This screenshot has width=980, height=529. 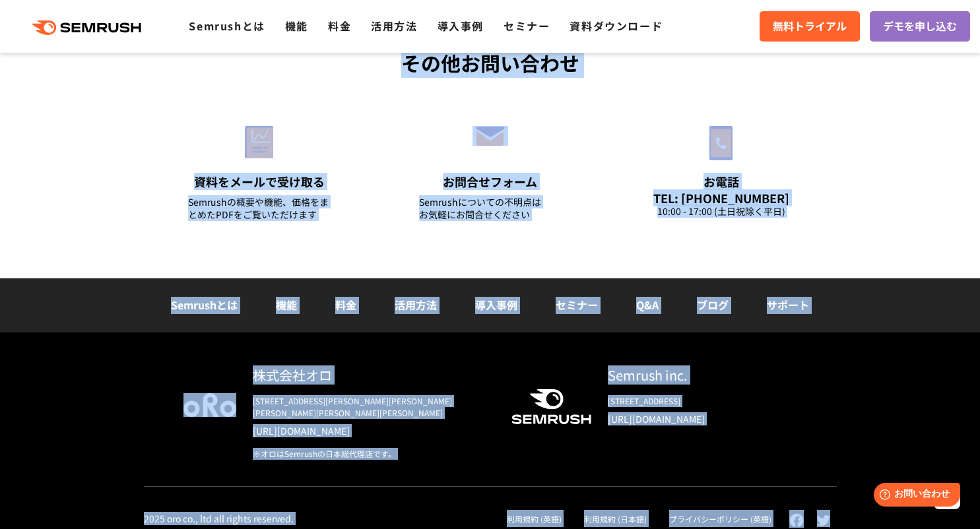 I want to click on img: twitter, so click(x=823, y=521).